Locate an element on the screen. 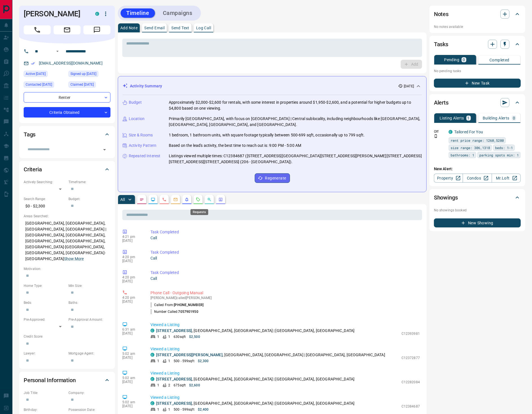 The height and width of the screenshot is (414, 532). p: C12282084 is located at coordinates (411, 382).